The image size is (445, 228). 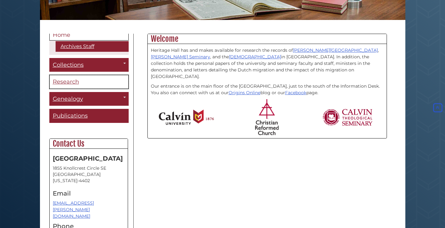 What do you see at coordinates (267, 63) in the screenshot?
I see `p: Heritage Hall has and makes available for research the records of , , and the in [GEOGRAPHIC_DATA...` at bounding box center [267, 63].